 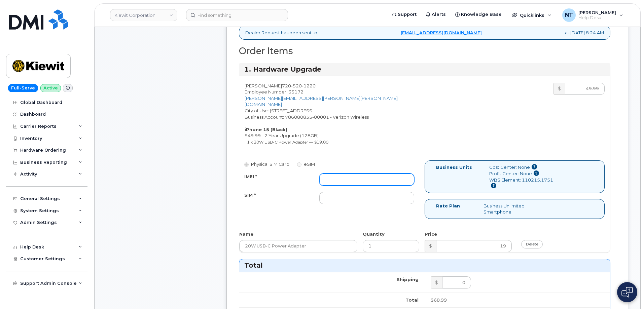 I want to click on h2: Order Items, so click(x=425, y=51).